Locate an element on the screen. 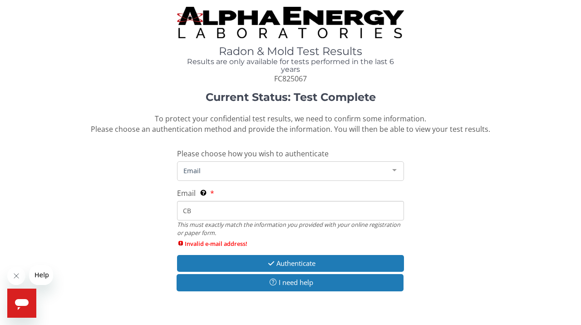 This screenshot has width=581, height=325. strong: Current Status: Test Complete is located at coordinates (291, 97).